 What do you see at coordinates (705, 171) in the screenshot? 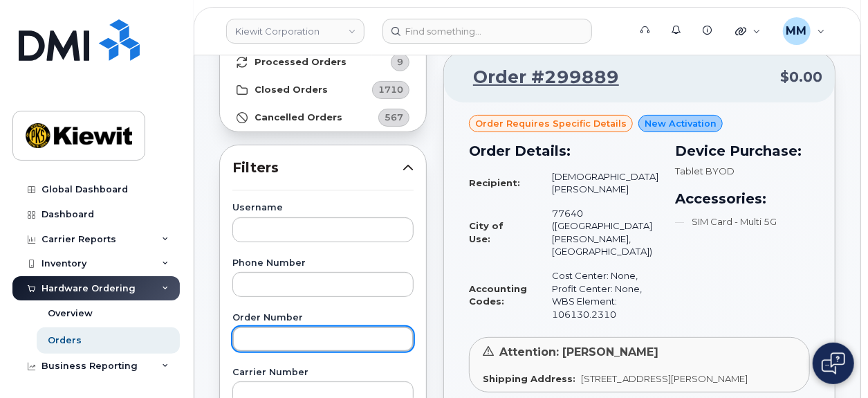
I see `span: Tablet BYOD` at bounding box center [705, 171].